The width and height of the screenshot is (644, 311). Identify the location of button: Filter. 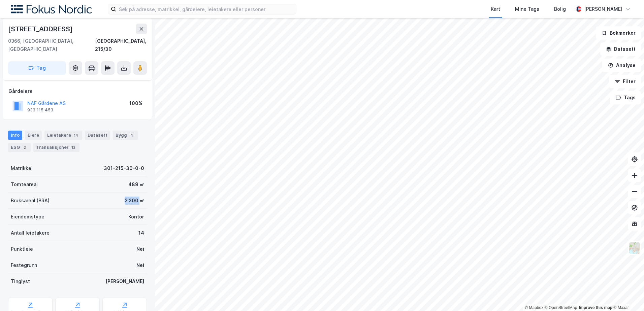
(625, 81).